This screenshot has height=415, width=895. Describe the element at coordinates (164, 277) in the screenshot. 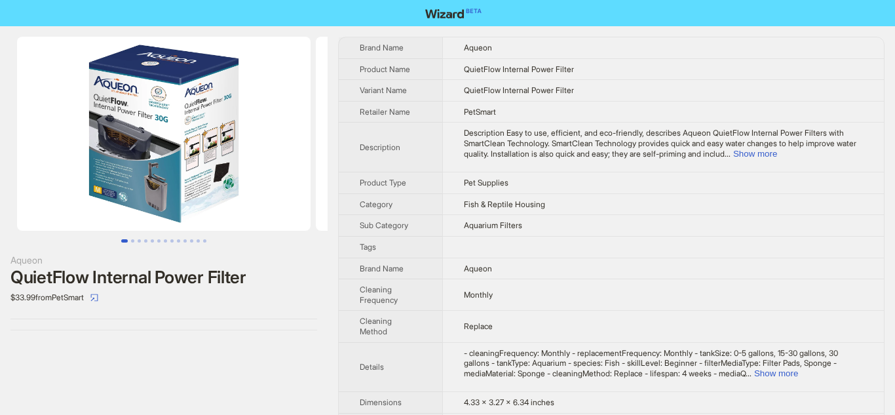

I see `div: QuietFlow Internal Power Filter` at that location.